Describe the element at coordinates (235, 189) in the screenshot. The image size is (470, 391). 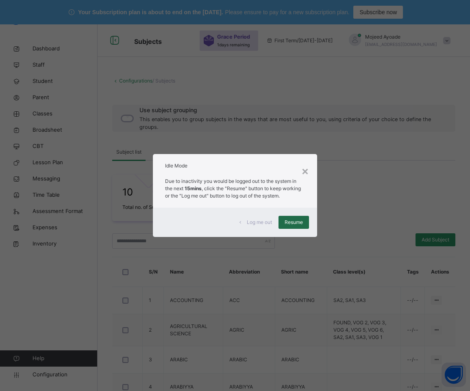
I see `p: Due to inactivity you would be logged out to the system in the next , click the "Resume" button t...` at that location.